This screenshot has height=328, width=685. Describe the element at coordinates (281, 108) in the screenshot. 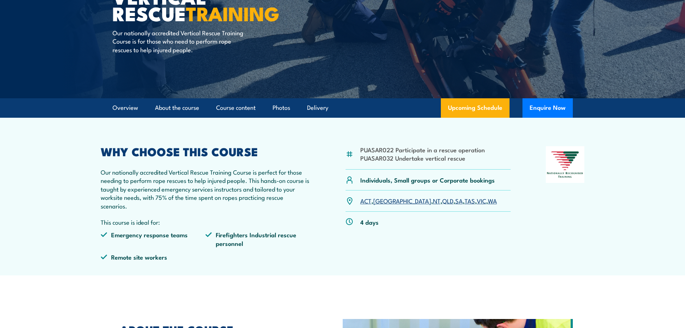

I see `a: Photos` at that location.